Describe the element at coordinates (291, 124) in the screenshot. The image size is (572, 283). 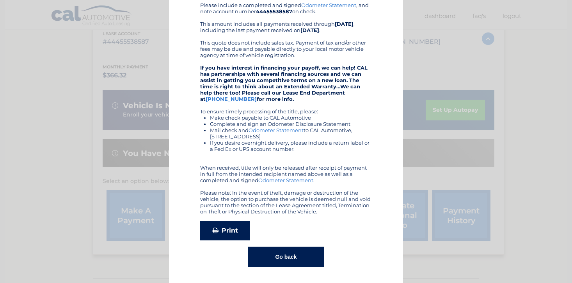
I see `li: Complete and sign an Odometer Disclosure Statement` at that location.